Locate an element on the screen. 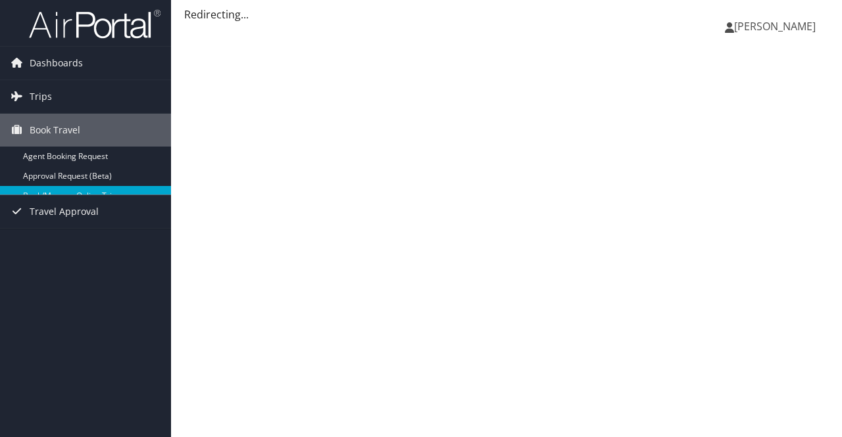 This screenshot has height=437, width=842. span: Travel Approval is located at coordinates (64, 212).